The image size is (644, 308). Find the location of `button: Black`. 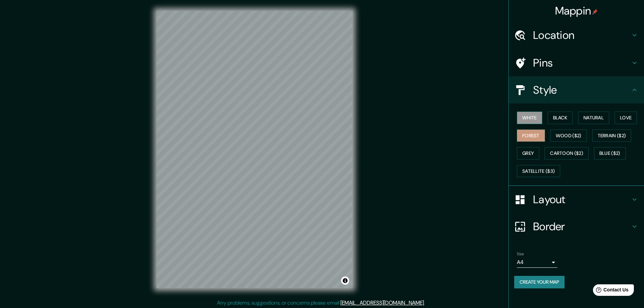

button: Black is located at coordinates (560, 118).